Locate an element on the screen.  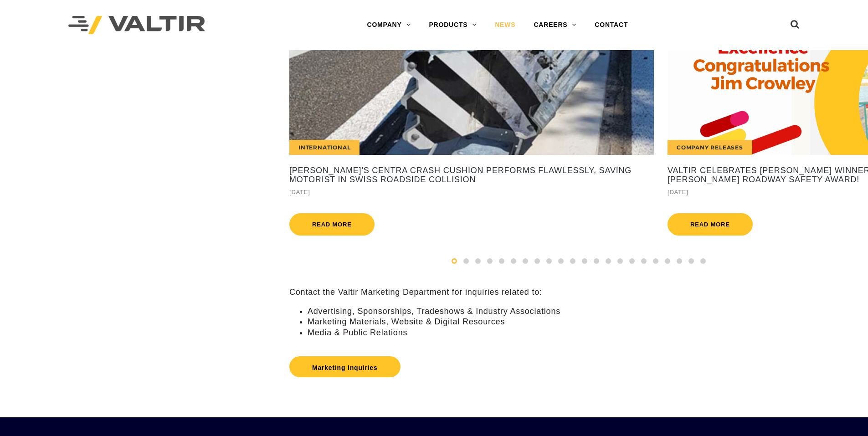
div: International is located at coordinates (325, 147).